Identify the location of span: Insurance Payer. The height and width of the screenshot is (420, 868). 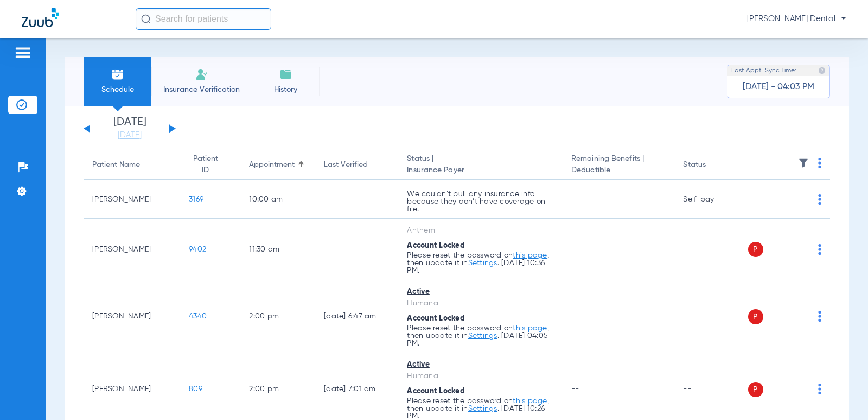
(480, 170).